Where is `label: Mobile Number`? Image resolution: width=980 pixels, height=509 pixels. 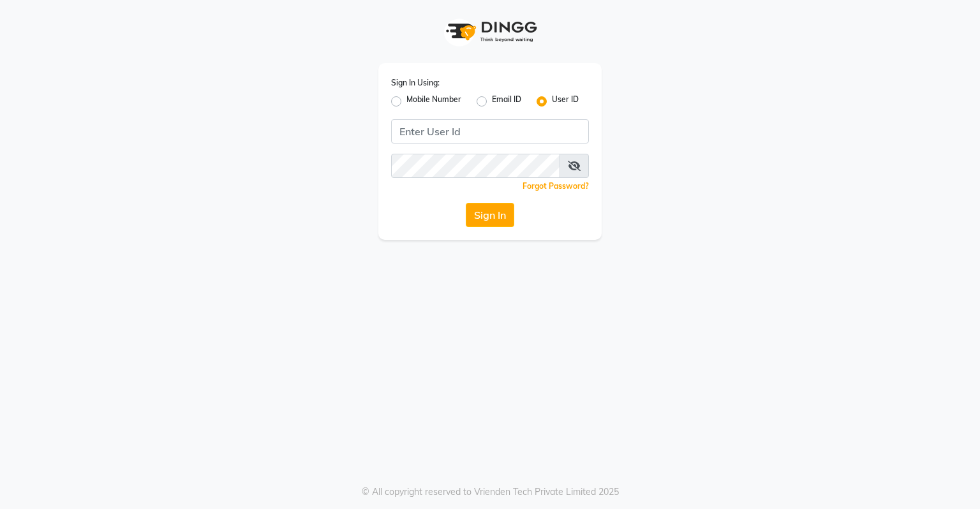
label: Mobile Number is located at coordinates (433, 101).